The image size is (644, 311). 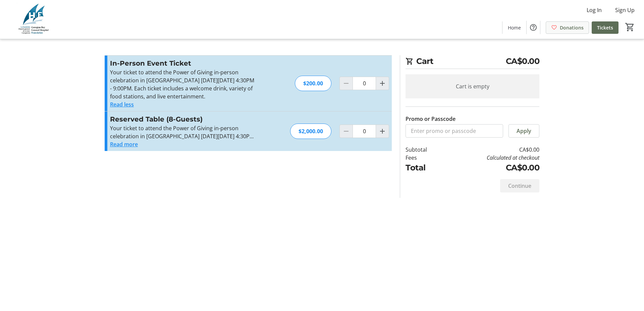 I want to click on input: Reserved Table (8-Guests) Quantity, so click(x=364, y=131).